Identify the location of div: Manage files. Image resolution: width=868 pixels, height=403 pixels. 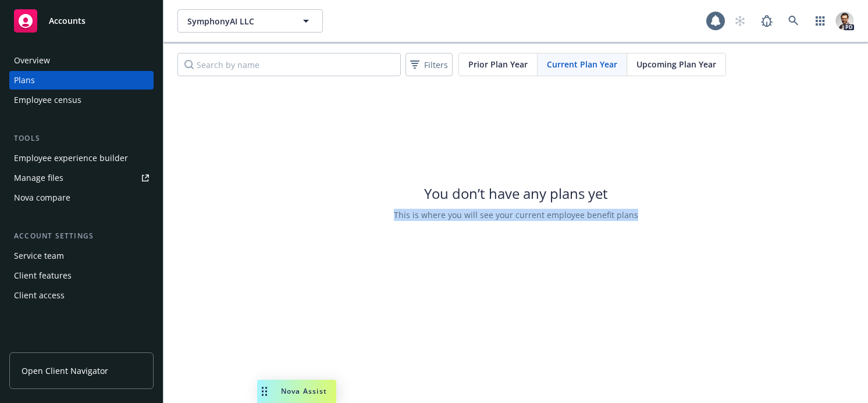
(38, 178).